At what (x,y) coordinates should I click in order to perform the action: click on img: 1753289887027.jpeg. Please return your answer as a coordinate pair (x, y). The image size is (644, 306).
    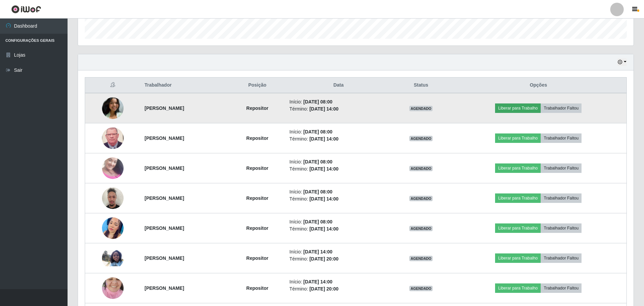
    Looking at the image, I should click on (113, 198).